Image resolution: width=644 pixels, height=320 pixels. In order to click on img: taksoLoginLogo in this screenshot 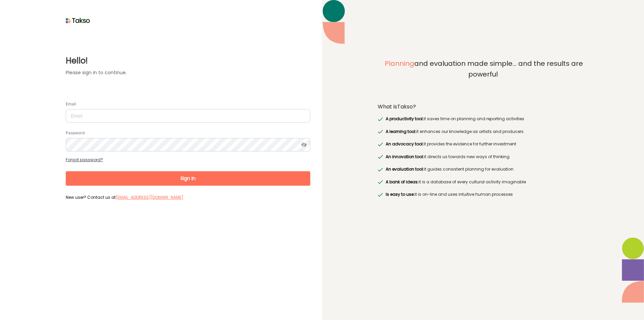, I will do `click(78, 20)`.